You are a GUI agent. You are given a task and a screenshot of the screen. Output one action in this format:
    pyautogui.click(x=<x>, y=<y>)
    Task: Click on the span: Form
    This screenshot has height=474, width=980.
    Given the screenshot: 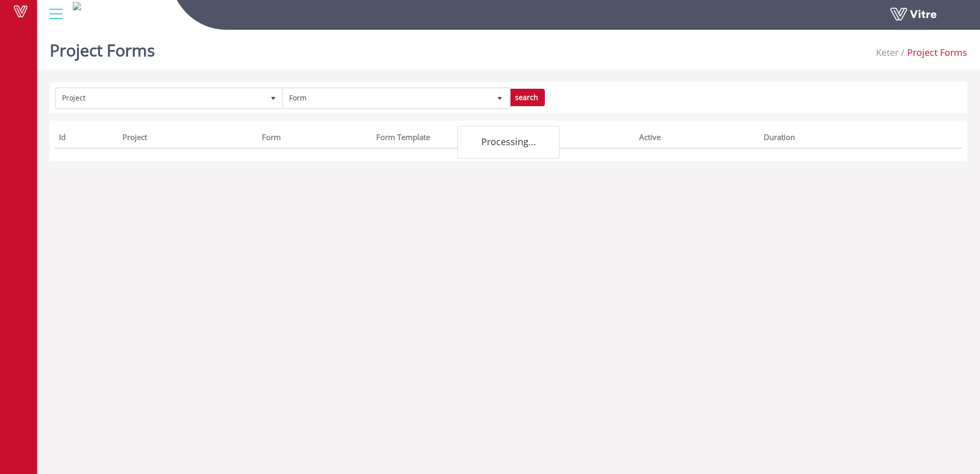 What is the action you would take?
    pyautogui.click(x=387, y=98)
    